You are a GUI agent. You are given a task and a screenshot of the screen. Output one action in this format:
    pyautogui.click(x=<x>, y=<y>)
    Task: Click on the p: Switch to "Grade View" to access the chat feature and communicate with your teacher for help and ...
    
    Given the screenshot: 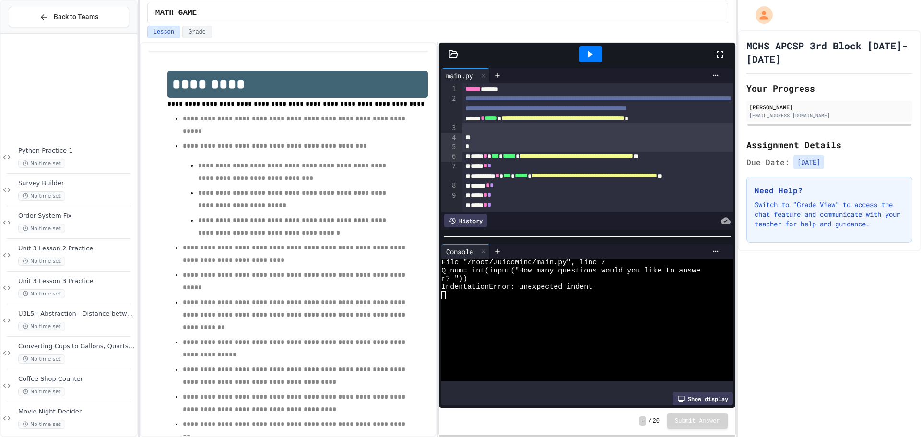 What is the action you would take?
    pyautogui.click(x=829, y=214)
    